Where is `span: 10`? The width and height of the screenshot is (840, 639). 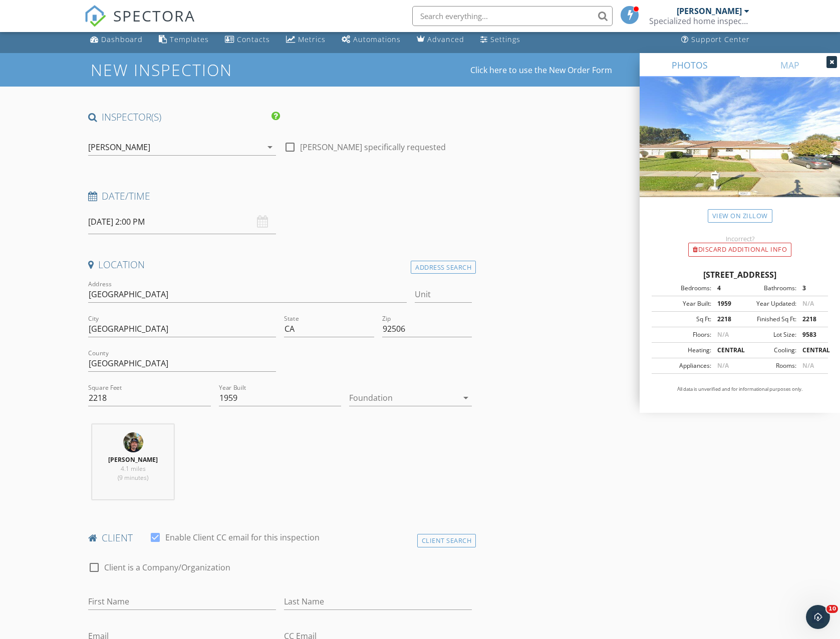
span: 10 is located at coordinates (832, 609).